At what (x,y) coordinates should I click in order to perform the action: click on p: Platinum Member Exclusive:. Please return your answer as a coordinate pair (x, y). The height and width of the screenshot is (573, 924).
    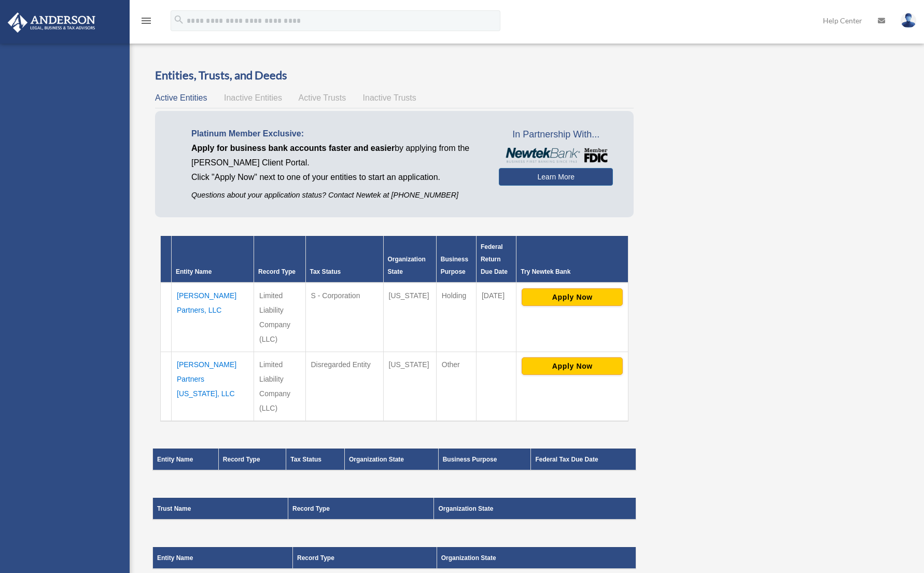
    Looking at the image, I should click on (337, 134).